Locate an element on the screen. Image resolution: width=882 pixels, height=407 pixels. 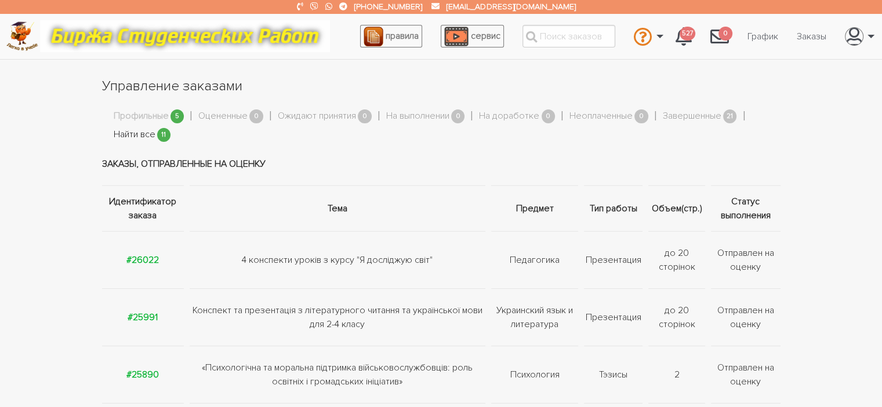
td: Педагогика is located at coordinates (534, 260).